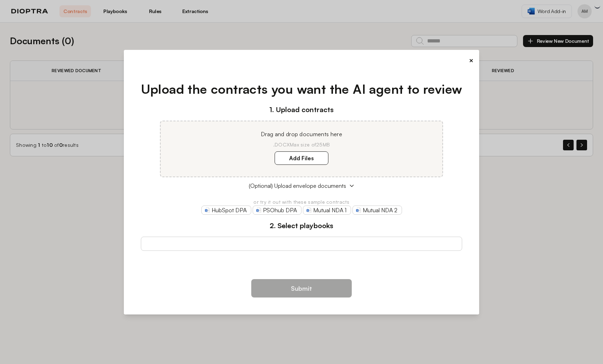 The width and height of the screenshot is (603, 364). What do you see at coordinates (277, 210) in the screenshot?
I see `a: PSOhub DPA` at bounding box center [277, 210].